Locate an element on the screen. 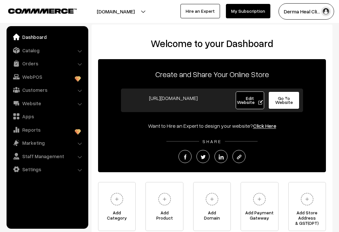  img: user is located at coordinates (326, 11).